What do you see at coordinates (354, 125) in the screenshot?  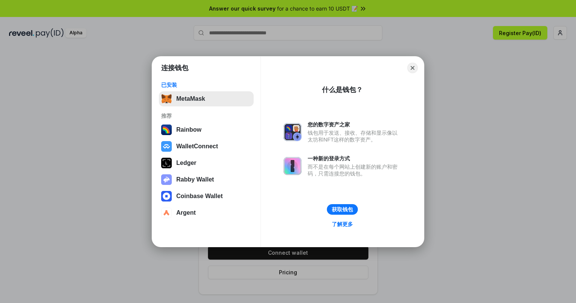 I see `div: 您的数字资产之家` at bounding box center [354, 125].